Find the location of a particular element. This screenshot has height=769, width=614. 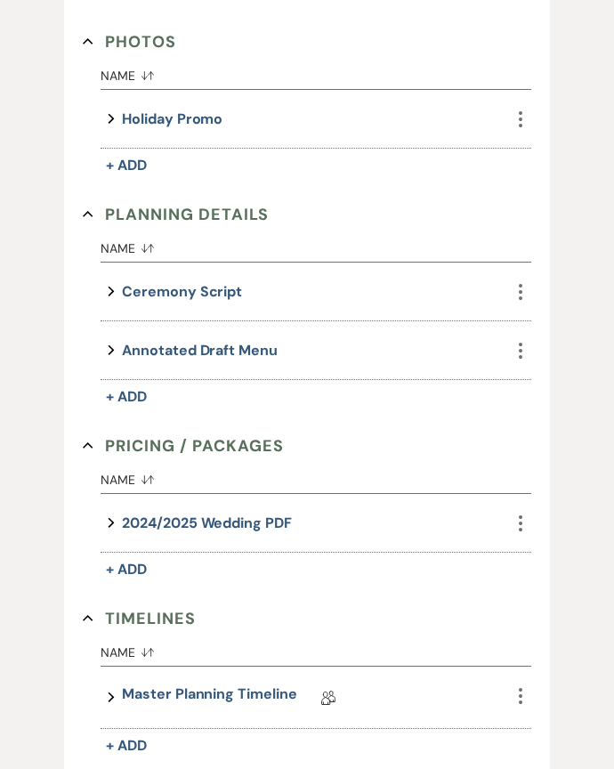

button: Pricing / Packages is located at coordinates (183, 447).